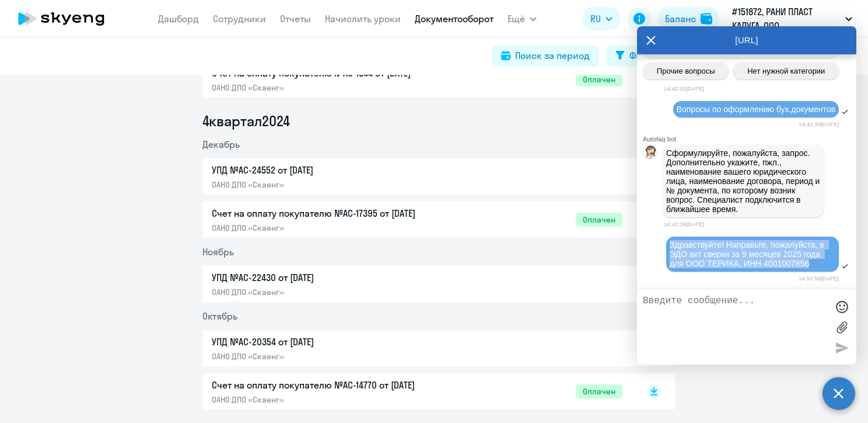 This screenshot has height=423, width=868. What do you see at coordinates (363, 19) in the screenshot?
I see `a: Начислить уроки` at bounding box center [363, 19].